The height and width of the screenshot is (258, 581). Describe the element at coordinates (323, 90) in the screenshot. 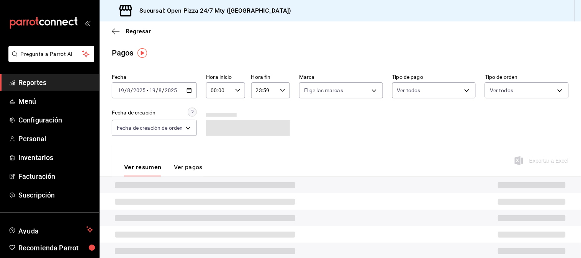

I see `span: Elige las marcas` at that location.